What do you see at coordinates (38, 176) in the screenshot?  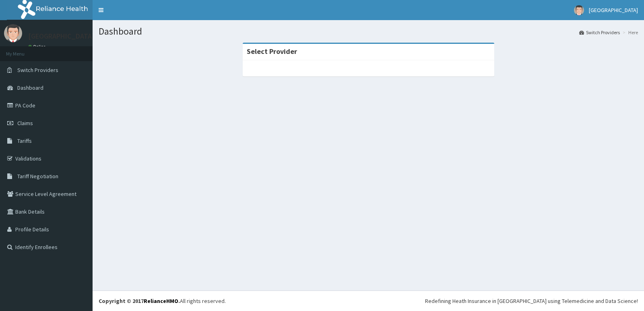 I see `span: Tariff Negotiation` at bounding box center [38, 176].